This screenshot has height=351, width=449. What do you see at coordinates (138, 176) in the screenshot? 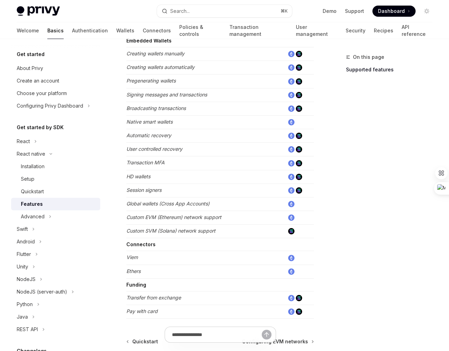
I see `em: HD wallets` at bounding box center [138, 176].